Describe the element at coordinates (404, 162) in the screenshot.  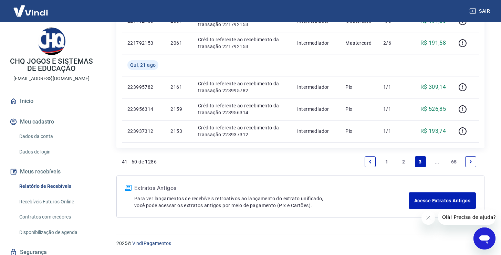
I see `a: Page 2` at that location.